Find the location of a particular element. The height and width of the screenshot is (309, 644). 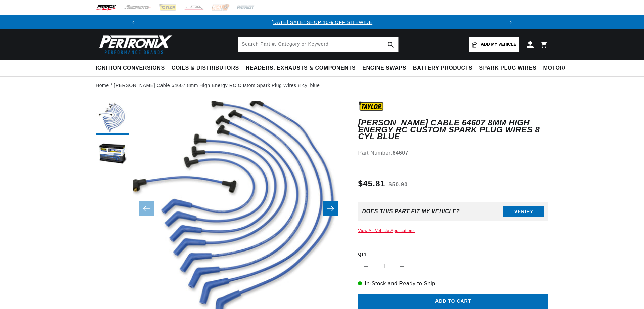

summary: Spark Plug Wires is located at coordinates (507, 68).